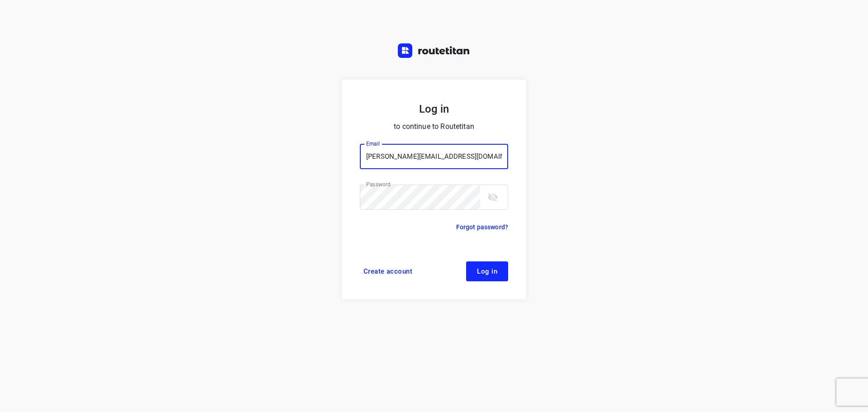 The width and height of the screenshot is (868, 412). I want to click on a: Create account, so click(388, 271).